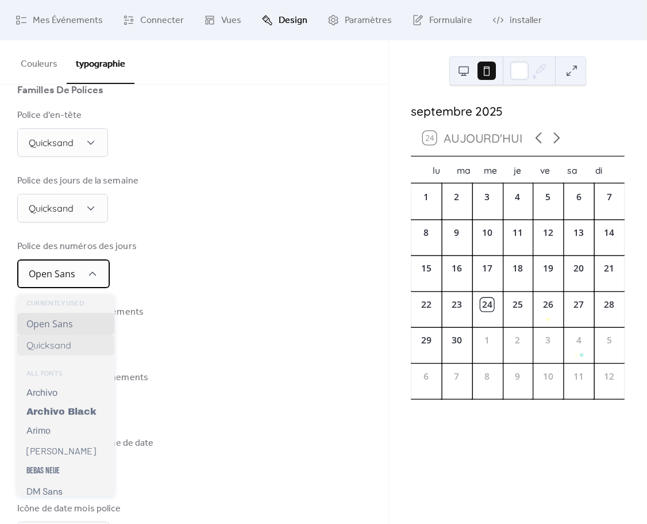 The image size is (647, 524). Describe the element at coordinates (426, 268) in the screenshot. I see `div: 15` at that location.